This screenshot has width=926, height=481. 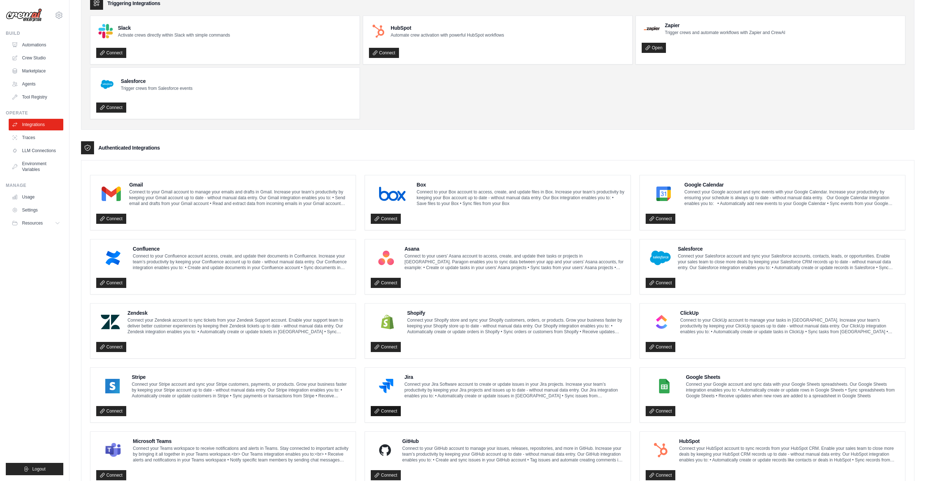 I want to click on p: Automate crew activation with powerful HubSpot workflows, so click(x=447, y=35).